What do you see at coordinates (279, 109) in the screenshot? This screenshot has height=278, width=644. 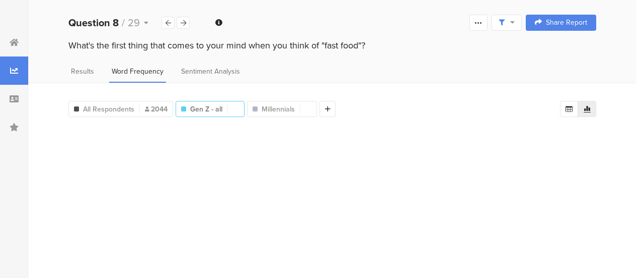 I see `span: Millennials` at bounding box center [279, 109].